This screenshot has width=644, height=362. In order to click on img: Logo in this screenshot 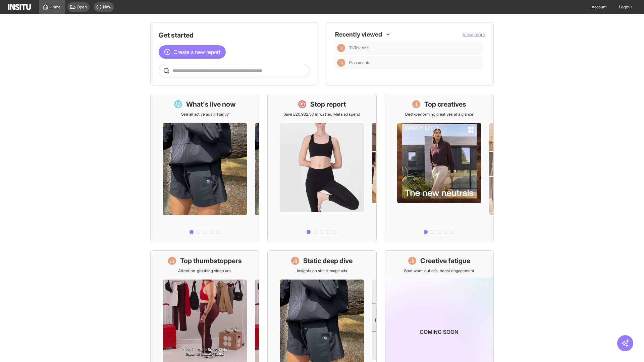, I will do `click(19, 7)`.